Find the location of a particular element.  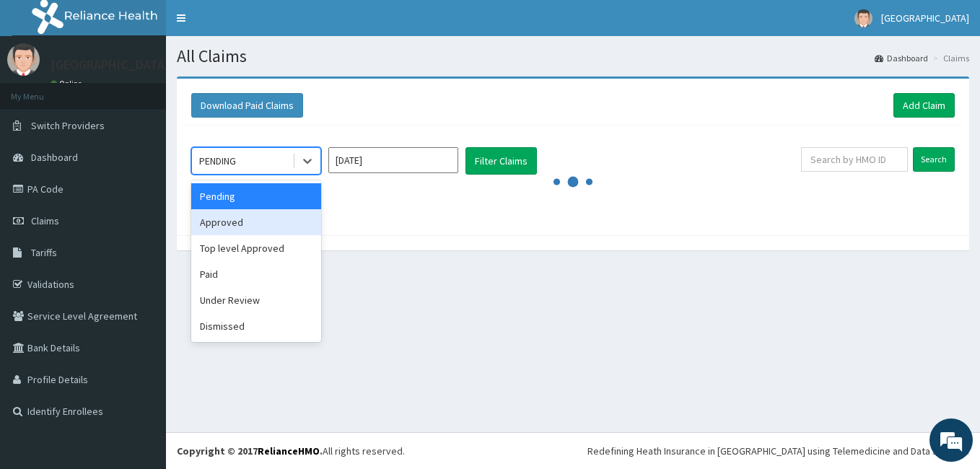

a: RelianceHMO is located at coordinates (289, 451).